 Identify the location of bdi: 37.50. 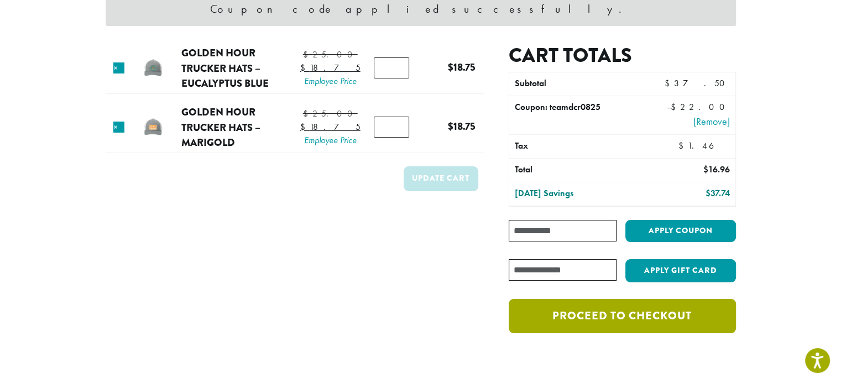
(697, 83).